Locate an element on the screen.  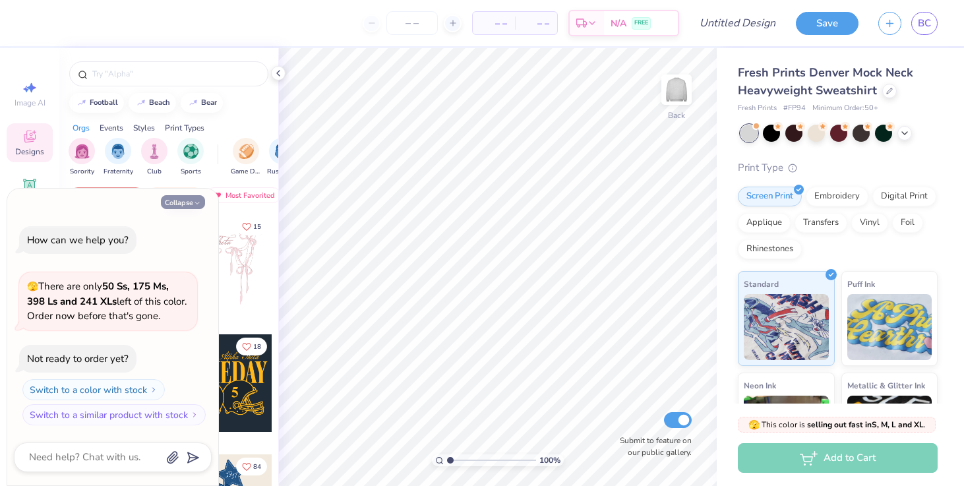
button: Collapse is located at coordinates (183, 202).